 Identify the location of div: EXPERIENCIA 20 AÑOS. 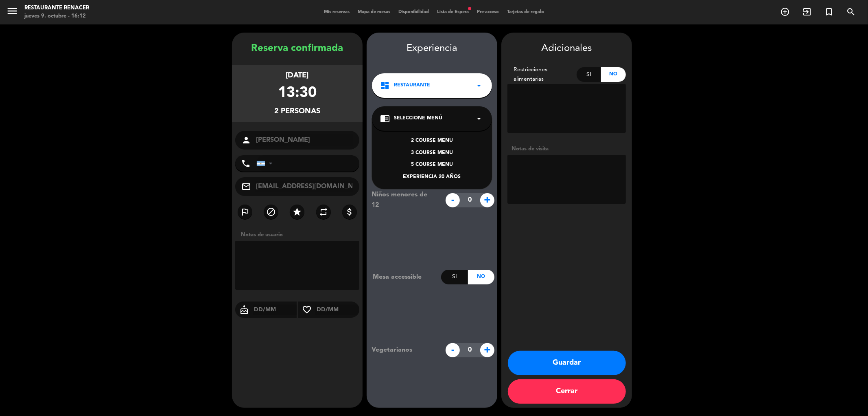
(432, 177).